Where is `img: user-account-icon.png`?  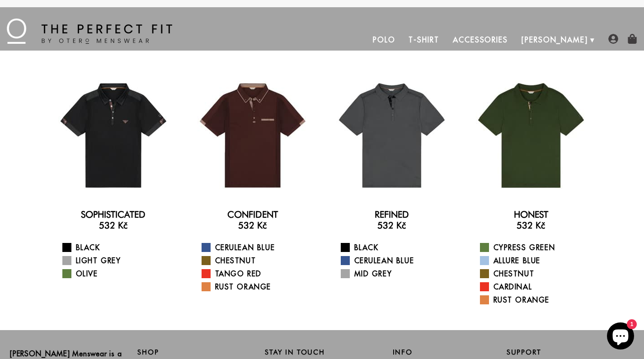
img: user-account-icon.png is located at coordinates (613, 39).